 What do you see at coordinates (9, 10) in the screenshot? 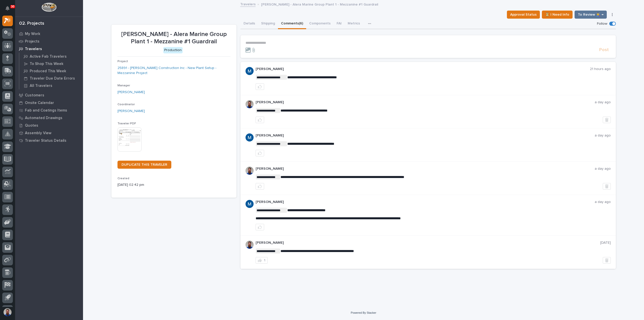
I see `div: Notifications30` at bounding box center [9, 10].